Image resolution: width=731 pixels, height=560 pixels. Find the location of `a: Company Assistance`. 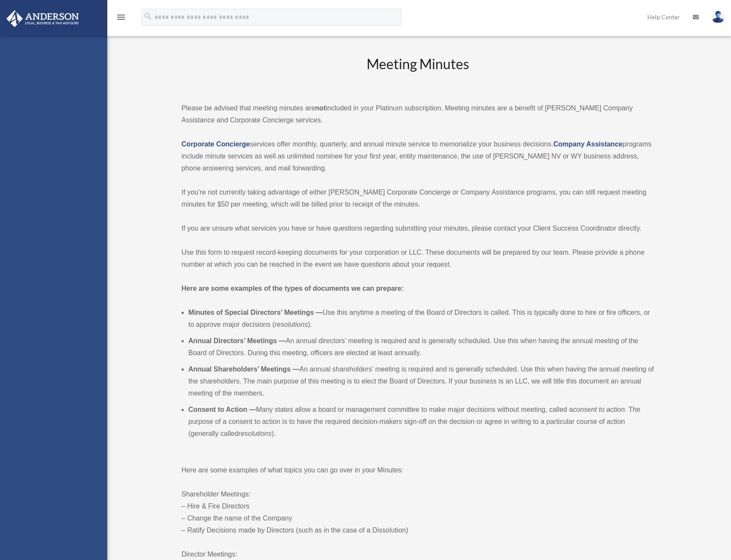

a: Company Assistance is located at coordinates (588, 144).